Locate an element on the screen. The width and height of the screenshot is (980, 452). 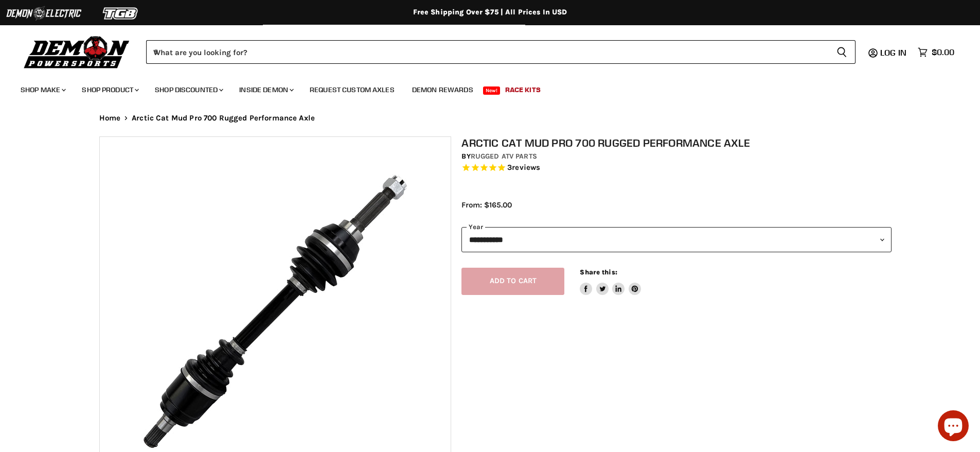
a: Demon Rewards is located at coordinates (442, 89).